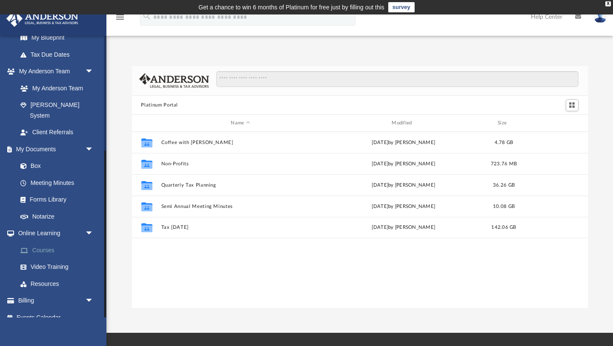 The image size is (613, 346). Describe the element at coordinates (54, 149) in the screenshot. I see `a: My Documentsarrow_drop_down` at that location.